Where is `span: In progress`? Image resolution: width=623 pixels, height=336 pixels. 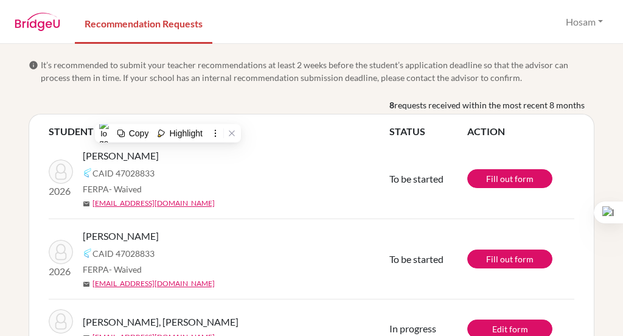 span: In progress is located at coordinates (413, 328).